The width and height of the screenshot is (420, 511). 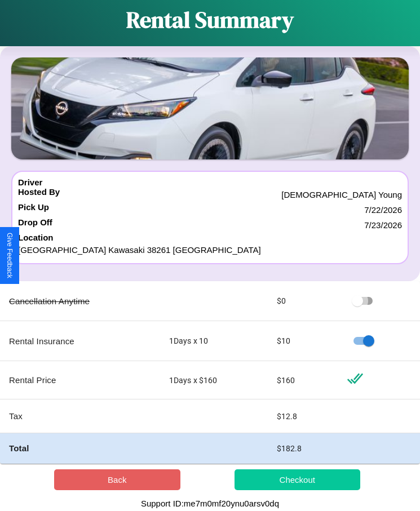 I want to click on h4: Driver, so click(x=30, y=182).